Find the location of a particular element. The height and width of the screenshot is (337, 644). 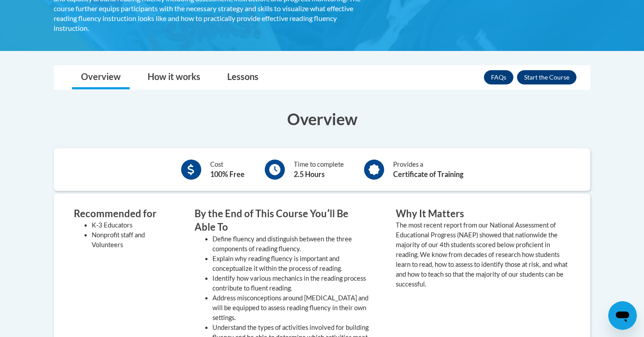

h3: Recommended for is located at coordinates (120, 213).